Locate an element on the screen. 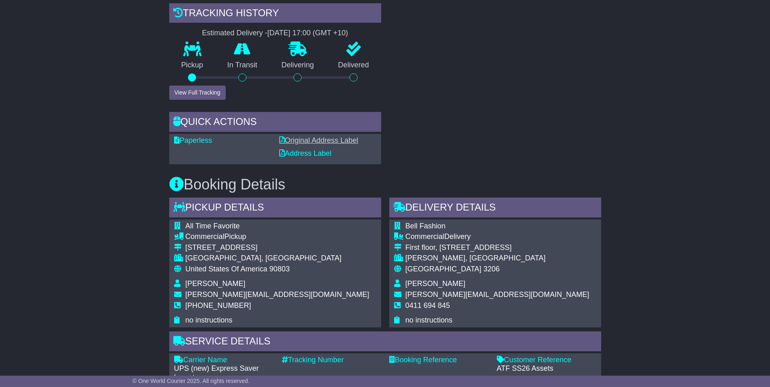 This screenshot has height=387, width=770. div: Quick Actions is located at coordinates (275, 123).